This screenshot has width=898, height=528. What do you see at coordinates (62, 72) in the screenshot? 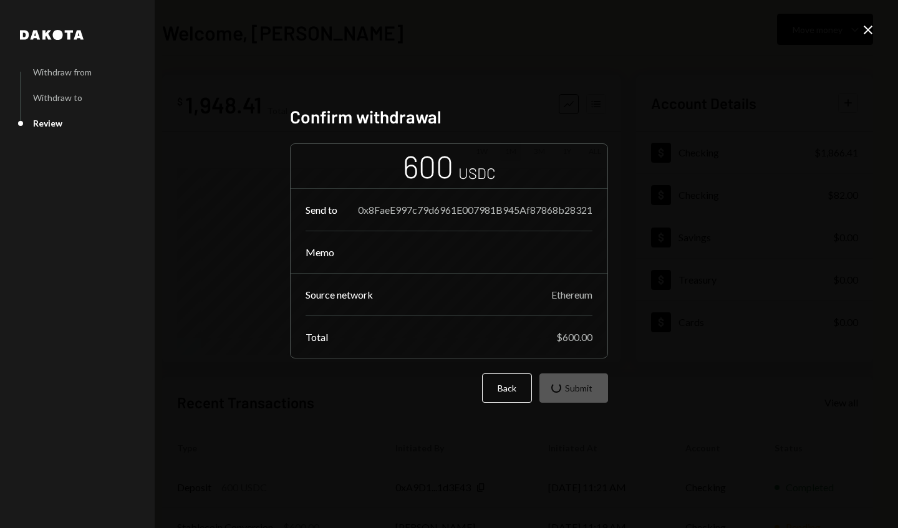
I see `div: Withdraw from` at bounding box center [62, 72].